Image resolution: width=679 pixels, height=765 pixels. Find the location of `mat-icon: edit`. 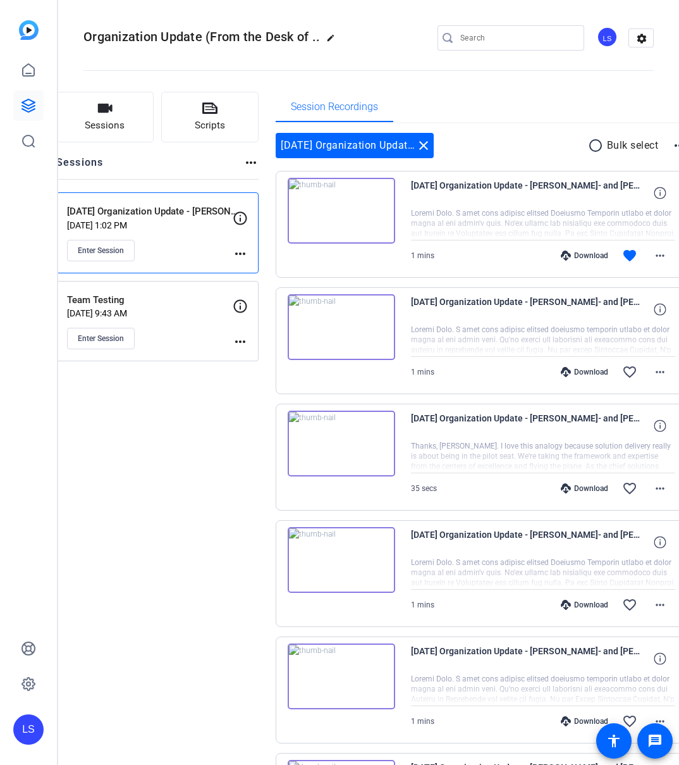

mat-icon: edit is located at coordinates (334, 41).